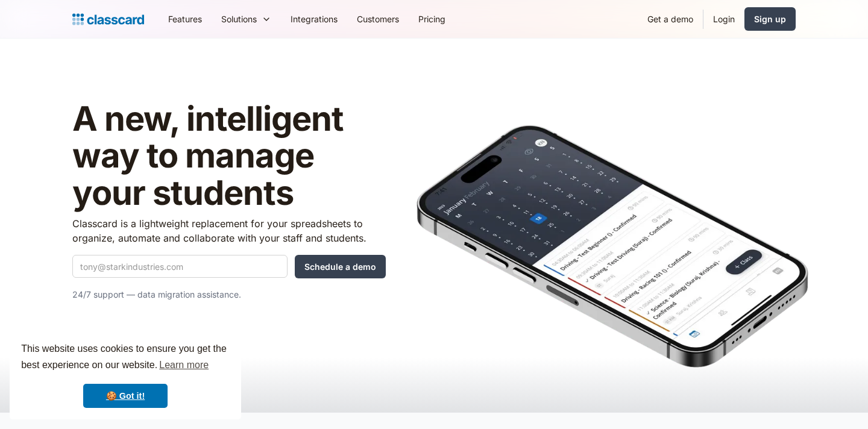  Describe the element at coordinates (185, 19) in the screenshot. I see `a: Features` at that location.